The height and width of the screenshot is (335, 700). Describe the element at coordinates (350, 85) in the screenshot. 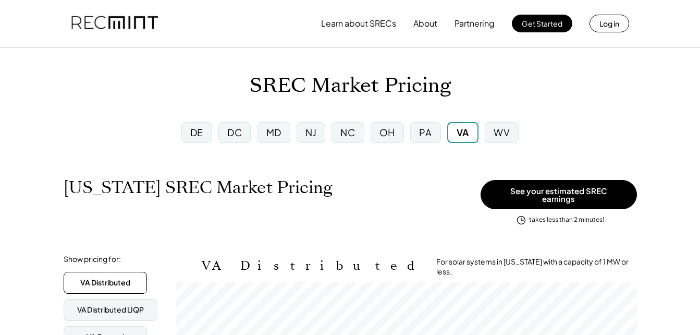

I see `h1: SREC Market Pricing` at that location.